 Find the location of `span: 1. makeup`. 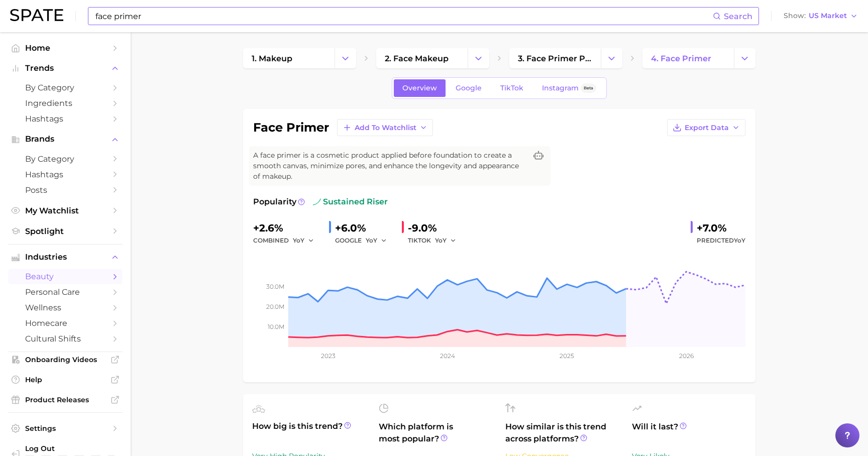

span: 1. makeup is located at coordinates (272, 58).